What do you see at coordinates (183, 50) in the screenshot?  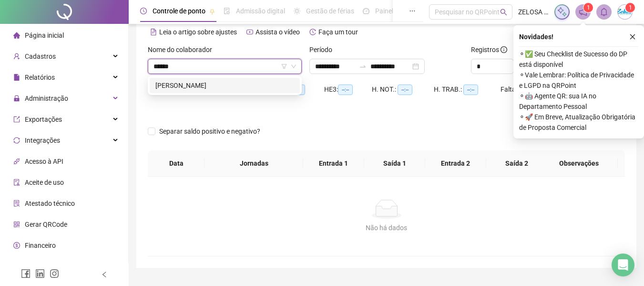 I see `label: Nome do colaborador` at bounding box center [183, 50].